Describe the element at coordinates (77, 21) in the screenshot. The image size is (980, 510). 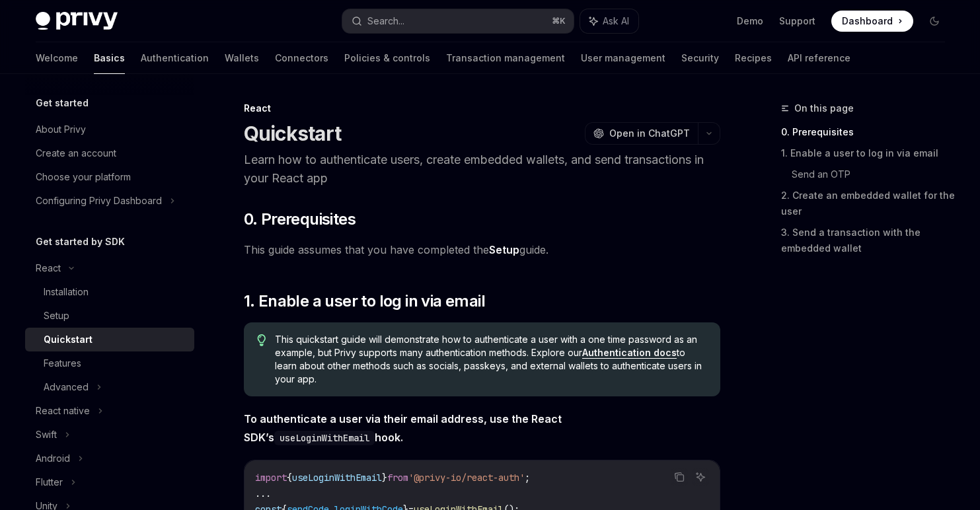
I see `img: dark logo` at that location.